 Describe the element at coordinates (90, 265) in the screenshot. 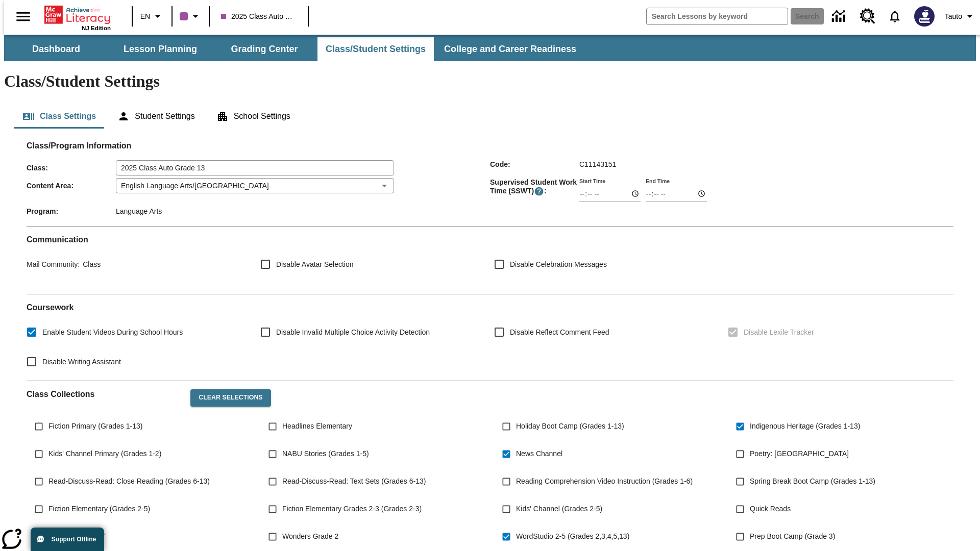

I see `span: Class` at that location.